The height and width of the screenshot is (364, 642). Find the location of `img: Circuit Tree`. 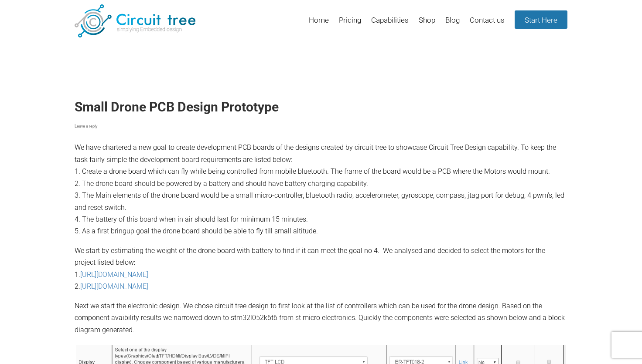

img: Circuit Tree is located at coordinates (135, 21).